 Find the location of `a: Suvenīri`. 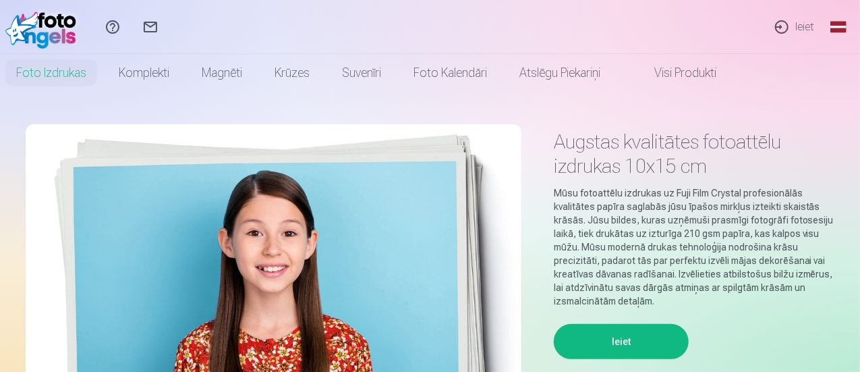

a: Suvenīri is located at coordinates (361, 73).